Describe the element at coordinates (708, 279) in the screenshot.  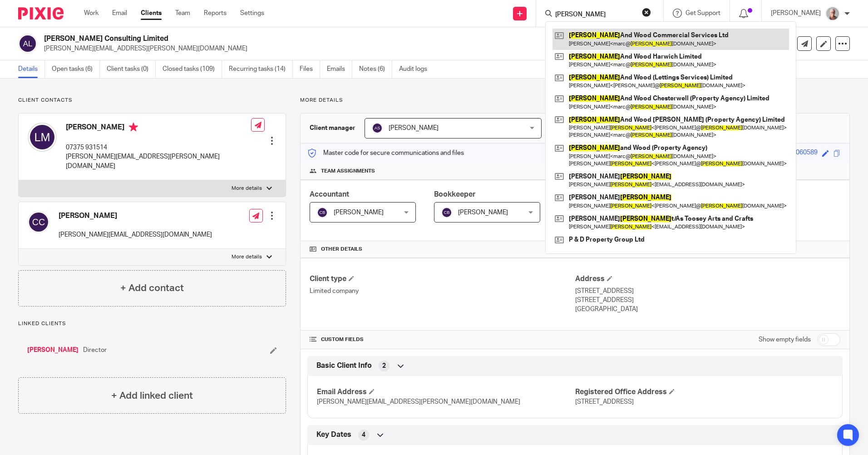
I see `h4: Address` at that location.